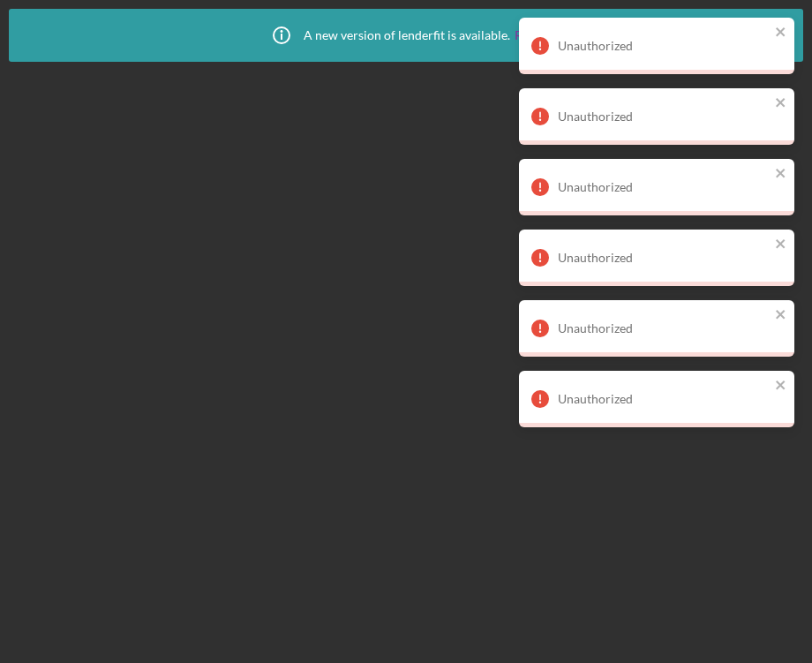  What do you see at coordinates (533, 36) in the screenshot?
I see `a: Reload` at bounding box center [533, 36].